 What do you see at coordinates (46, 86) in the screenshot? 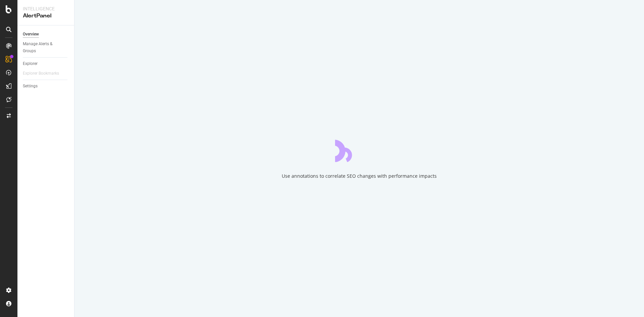
I see `a: Settings` at bounding box center [46, 86].